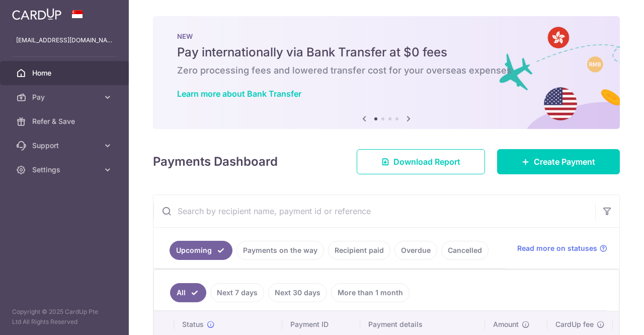  I want to click on h4: Payments Dashboard, so click(215, 161).